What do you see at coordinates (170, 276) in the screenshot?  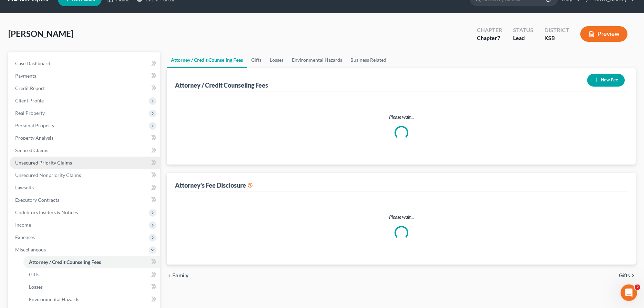 I see `i: chevron_left` at bounding box center [170, 276].